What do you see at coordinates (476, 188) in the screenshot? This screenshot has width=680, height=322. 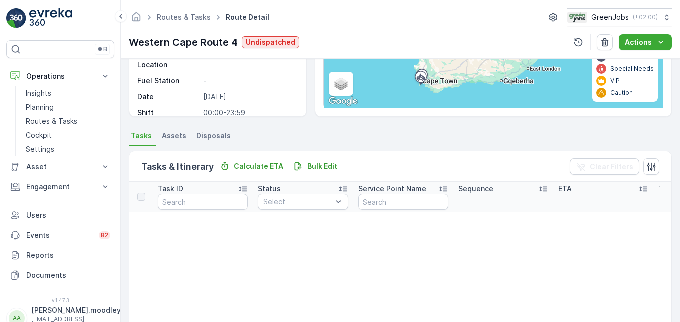 I see `p: Sequence` at bounding box center [476, 188].